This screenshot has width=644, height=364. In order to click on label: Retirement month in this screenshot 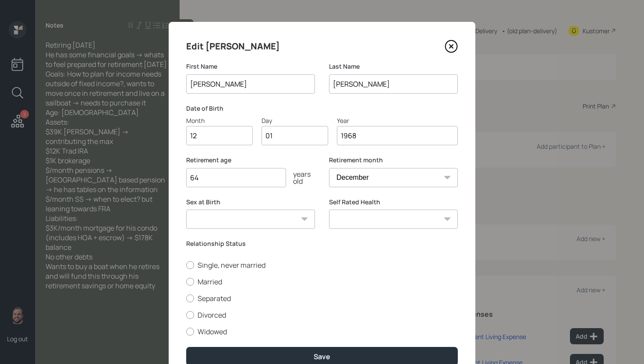, I will do `click(393, 160)`.